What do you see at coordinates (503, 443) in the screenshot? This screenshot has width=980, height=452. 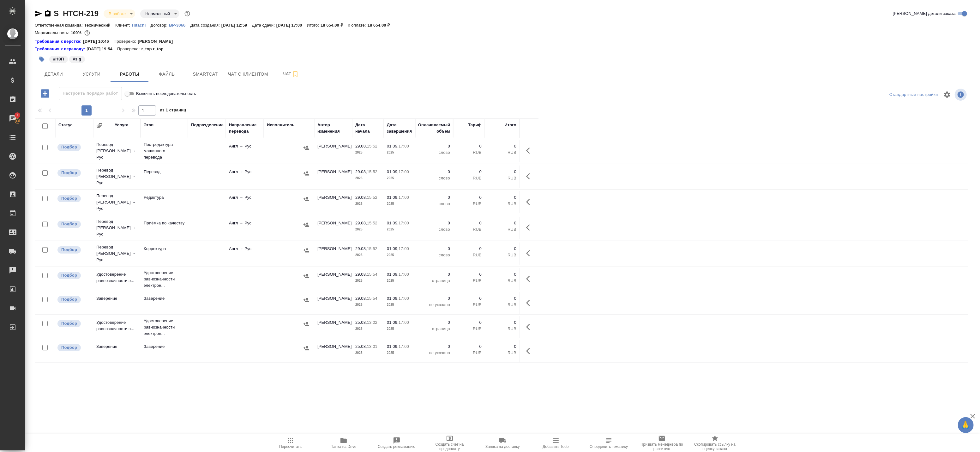 I see `button: Заявка на доставку` at bounding box center [503, 443].